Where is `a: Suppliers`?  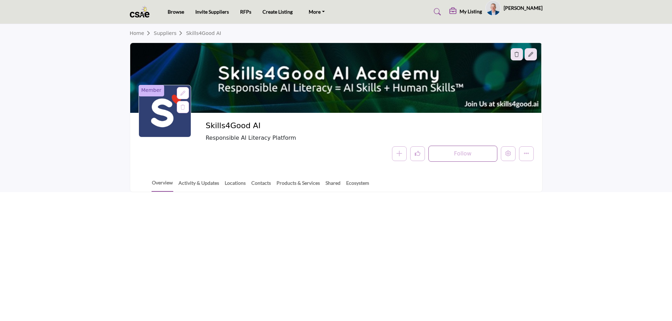
a: Suppliers is located at coordinates (170, 33).